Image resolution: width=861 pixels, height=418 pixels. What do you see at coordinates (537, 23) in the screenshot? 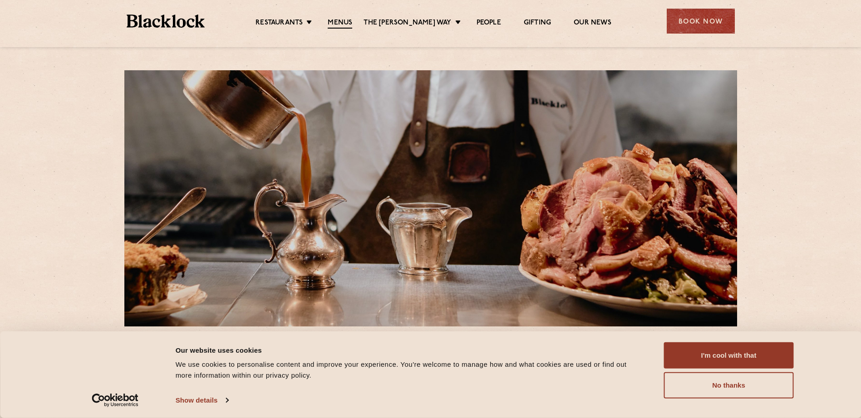
I see `a: Gifting` at bounding box center [537, 23].